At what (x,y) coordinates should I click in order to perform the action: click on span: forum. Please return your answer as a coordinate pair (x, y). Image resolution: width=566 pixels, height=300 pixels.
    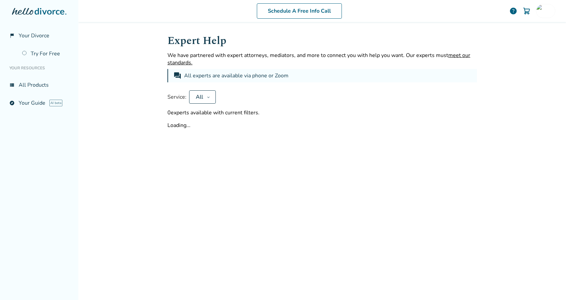
    Looking at the image, I should click on (177, 76).